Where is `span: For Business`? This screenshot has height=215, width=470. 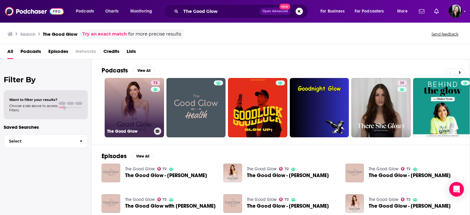
span: For Business is located at coordinates (332, 11).